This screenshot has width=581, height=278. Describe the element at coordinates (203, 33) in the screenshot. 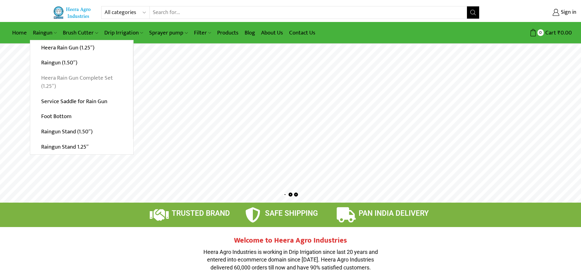

I see `a: Filter` at that location.